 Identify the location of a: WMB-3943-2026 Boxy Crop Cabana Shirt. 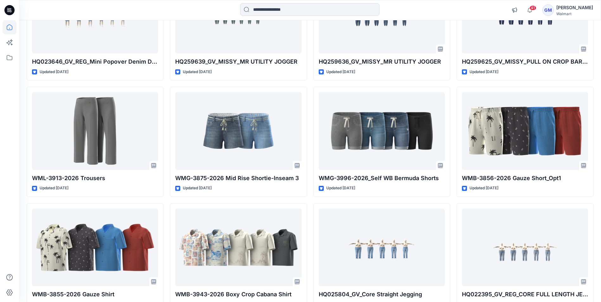
(238, 248).